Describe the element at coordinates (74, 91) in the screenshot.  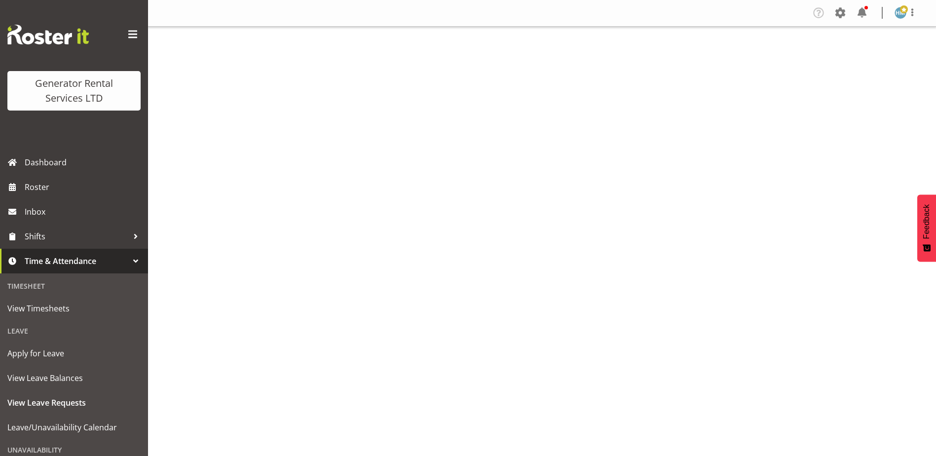
I see `div: Generator Rental Services LTD` at that location.